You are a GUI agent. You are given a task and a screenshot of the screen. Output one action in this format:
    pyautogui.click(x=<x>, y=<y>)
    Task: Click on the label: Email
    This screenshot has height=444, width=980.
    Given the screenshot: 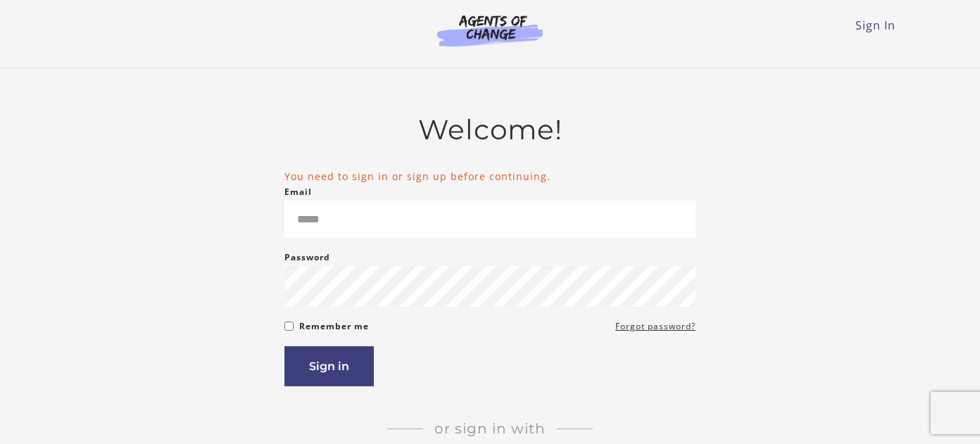 What is the action you would take?
    pyautogui.click(x=297, y=192)
    